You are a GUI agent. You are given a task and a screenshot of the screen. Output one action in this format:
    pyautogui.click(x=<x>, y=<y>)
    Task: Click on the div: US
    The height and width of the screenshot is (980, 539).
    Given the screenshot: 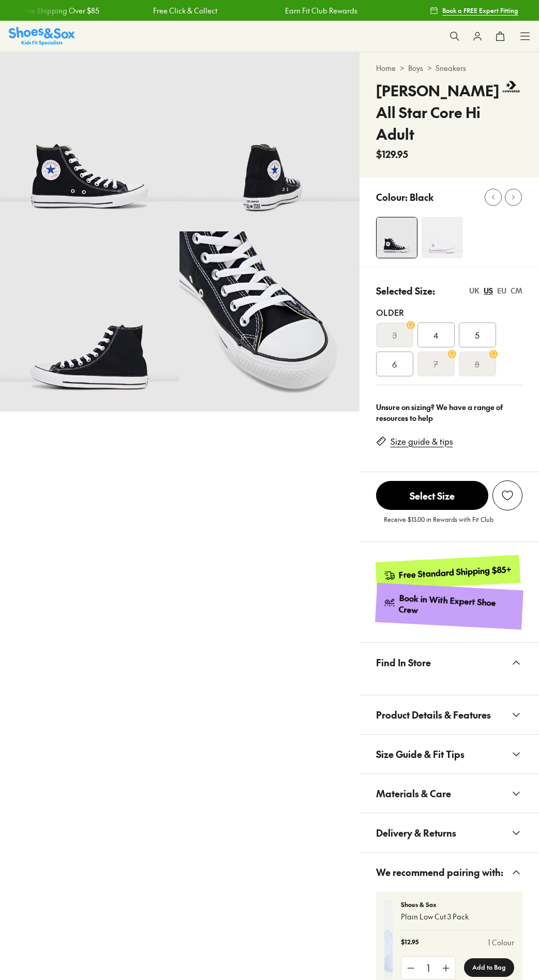 What is the action you would take?
    pyautogui.click(x=488, y=291)
    